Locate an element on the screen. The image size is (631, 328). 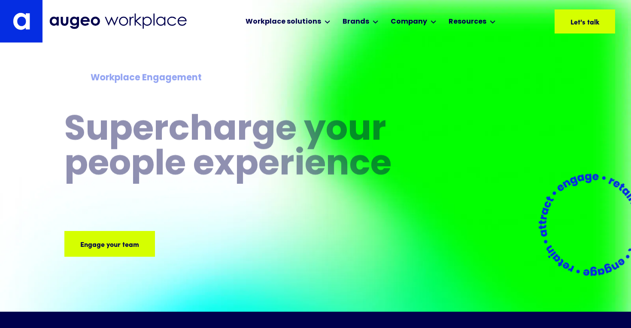
h1: Supercharge your people experience is located at coordinates (250, 148).